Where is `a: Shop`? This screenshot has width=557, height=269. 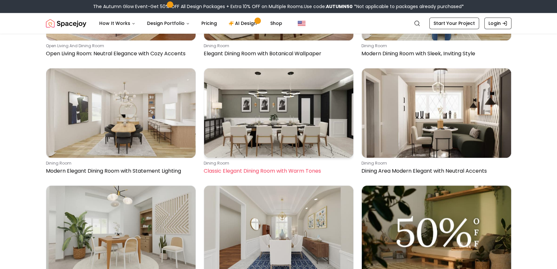
a: Shop is located at coordinates (276, 23).